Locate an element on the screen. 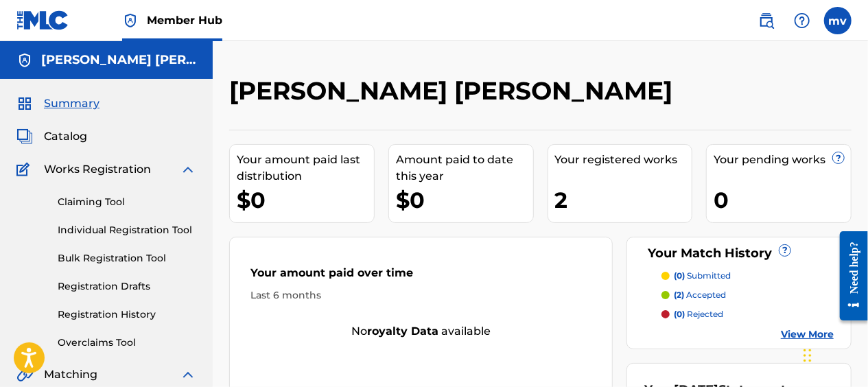  a: Individual Registration Tool is located at coordinates (127, 230).